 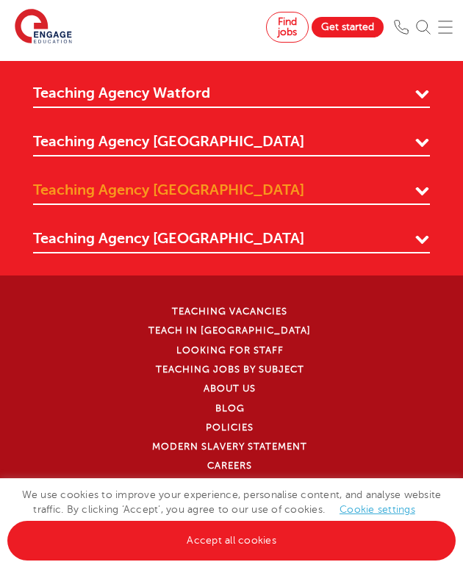 What do you see at coordinates (43, 27) in the screenshot?
I see `img: Engage Education` at bounding box center [43, 27].